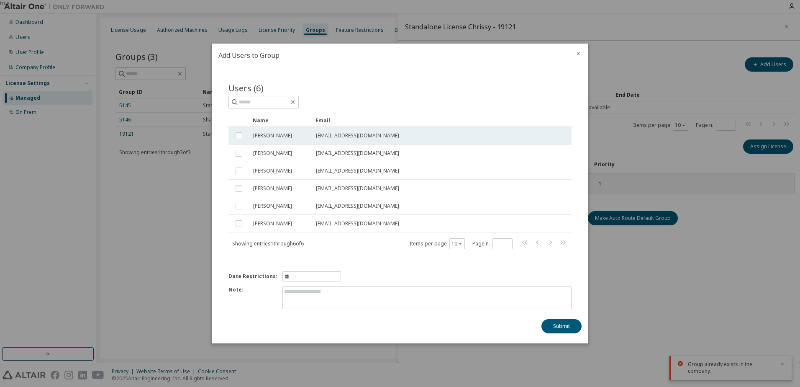  I want to click on label: Date Restrictions:, so click(253, 276).